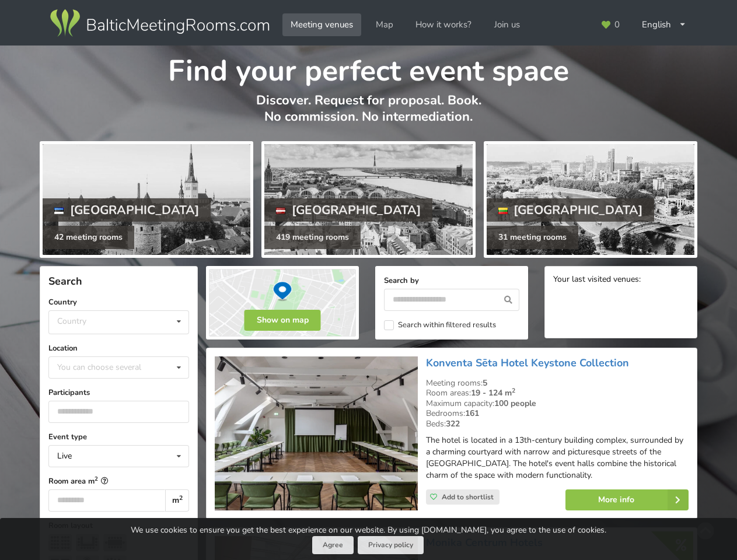 The height and width of the screenshot is (560, 737). What do you see at coordinates (384, 24) in the screenshot?
I see `a: Map` at bounding box center [384, 24].